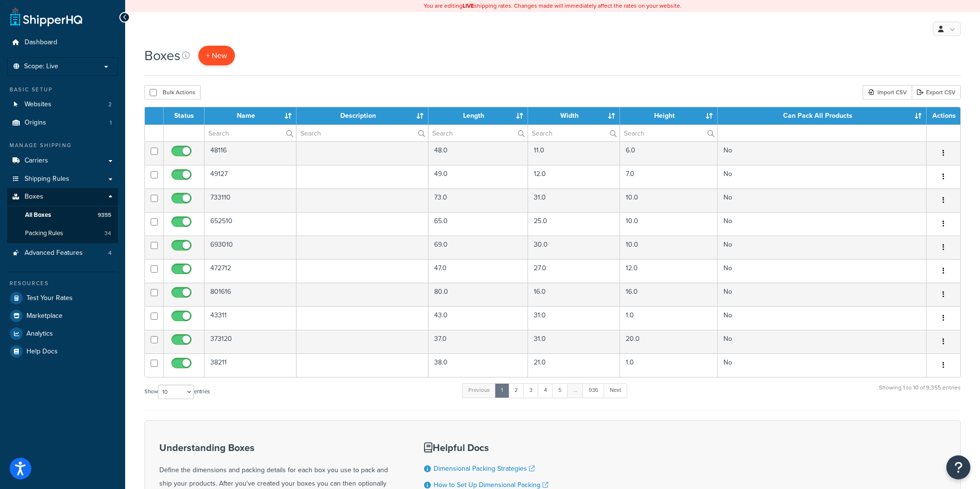 The height and width of the screenshot is (489, 980). I want to click on div: Resources, so click(62, 283).